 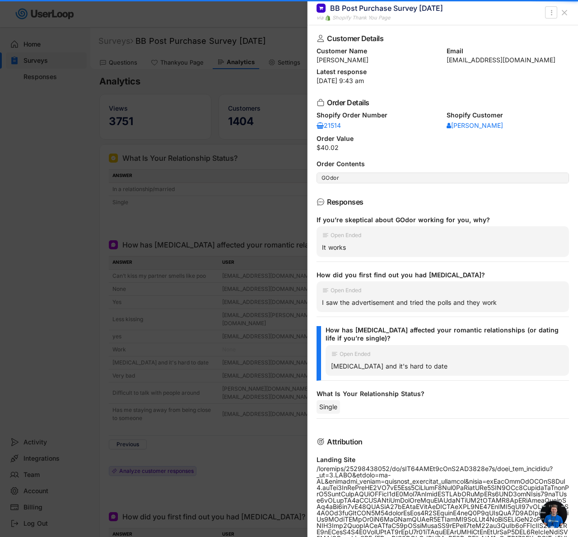 What do you see at coordinates (443, 248) in the screenshot?
I see `div: It works` at bounding box center [443, 248].